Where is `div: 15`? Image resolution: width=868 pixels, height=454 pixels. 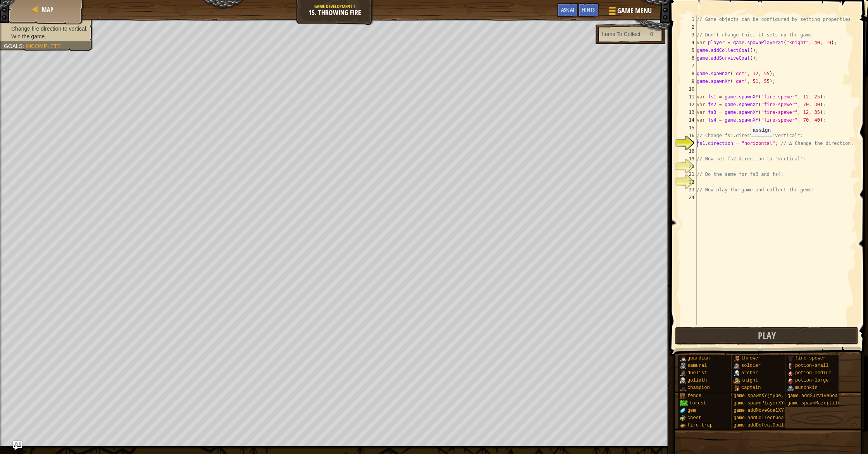
div: 15 is located at coordinates (688, 128).